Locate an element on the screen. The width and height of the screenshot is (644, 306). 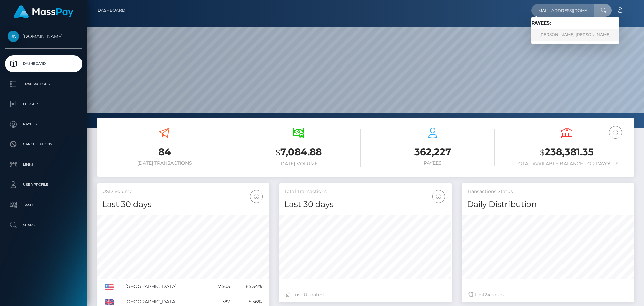
h6: Payees: is located at coordinates (575, 23).